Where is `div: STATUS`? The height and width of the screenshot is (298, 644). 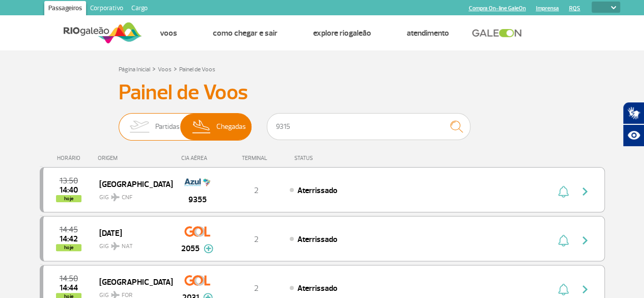 div: STATUS is located at coordinates (331, 158).